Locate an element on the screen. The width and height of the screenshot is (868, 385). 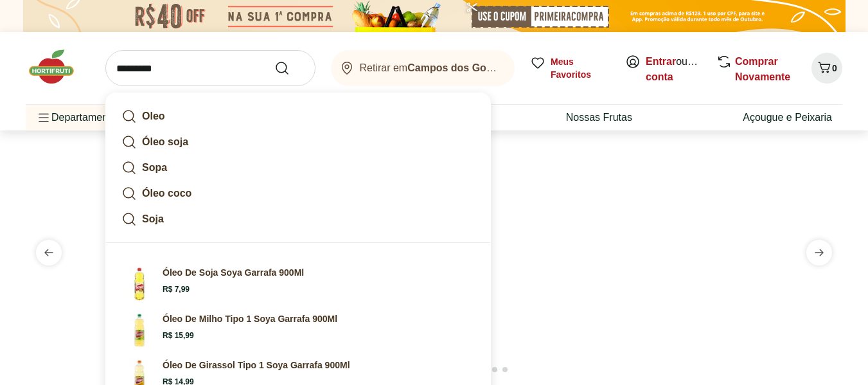
span: Retirar em is located at coordinates (430, 68).